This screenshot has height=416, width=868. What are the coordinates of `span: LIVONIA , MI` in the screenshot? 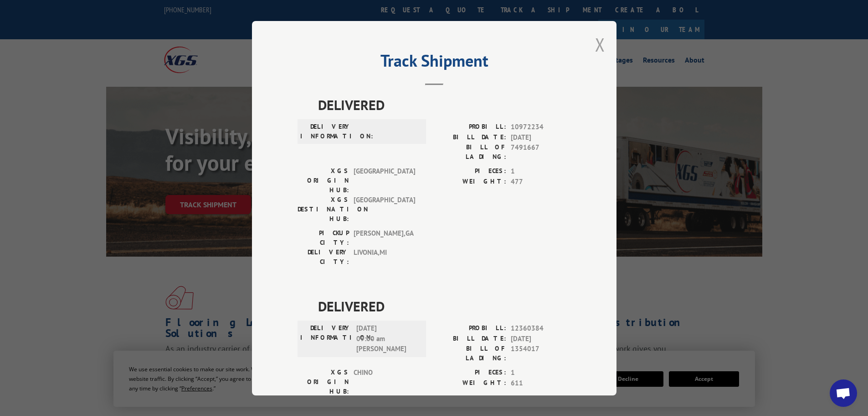 It's located at (385, 257).